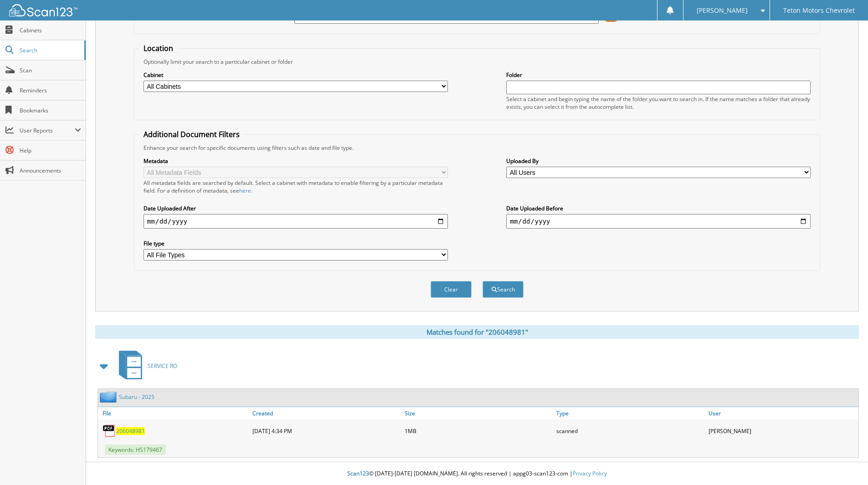  Describe the element at coordinates (43, 10) in the screenshot. I see `img: scan123-logo-white.svg` at that location.